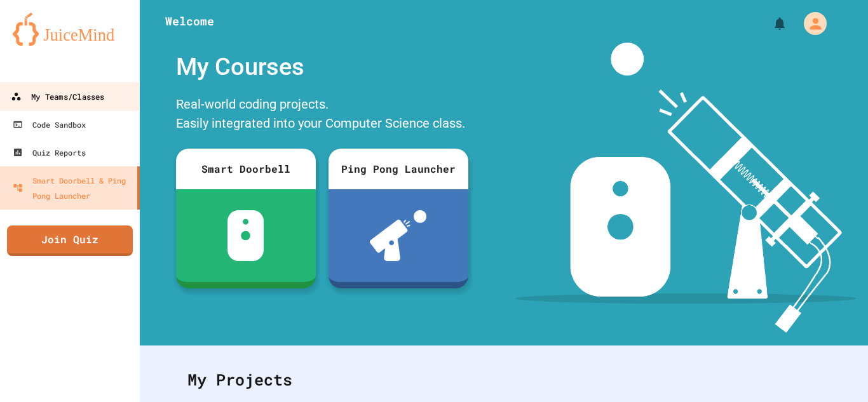  What do you see at coordinates (70, 29) in the screenshot?
I see `img: logo-orange.svg` at bounding box center [70, 29].